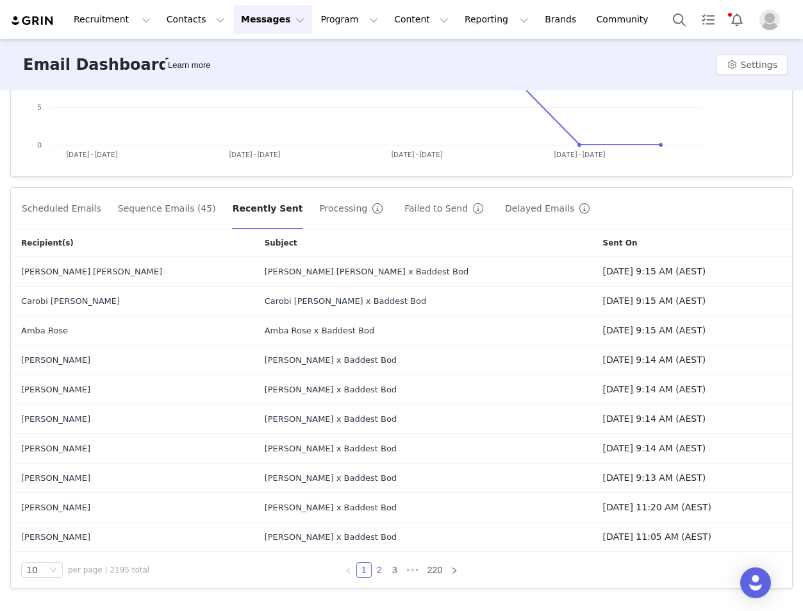 The image size is (803, 611). What do you see at coordinates (353, 208) in the screenshot?
I see `button: Processing` at bounding box center [353, 208].